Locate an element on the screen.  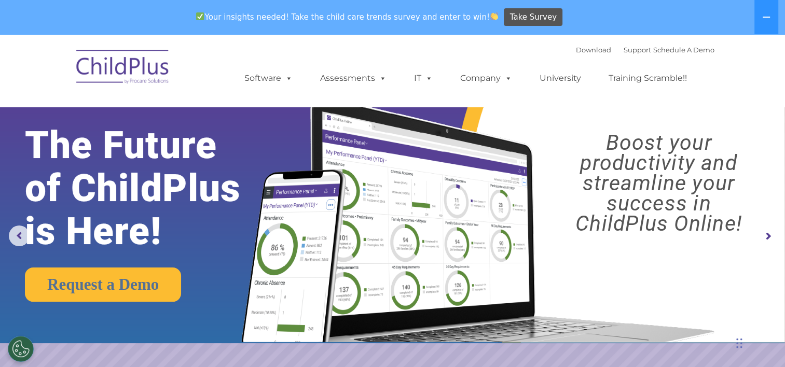
span: Last name is located at coordinates (160, 72).